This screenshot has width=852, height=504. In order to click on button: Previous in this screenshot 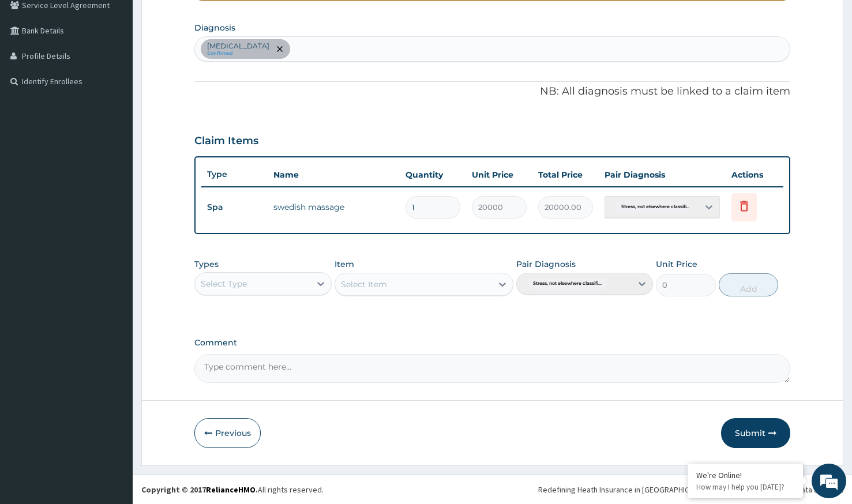, I will do `click(227, 433)`.